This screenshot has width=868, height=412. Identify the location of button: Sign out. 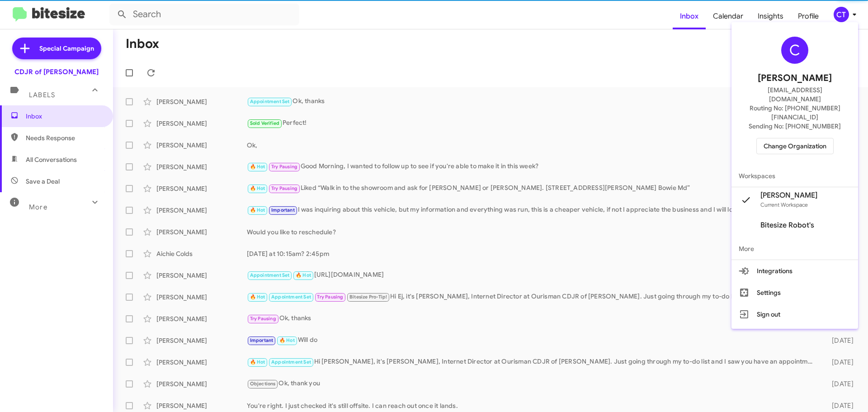
(795, 315).